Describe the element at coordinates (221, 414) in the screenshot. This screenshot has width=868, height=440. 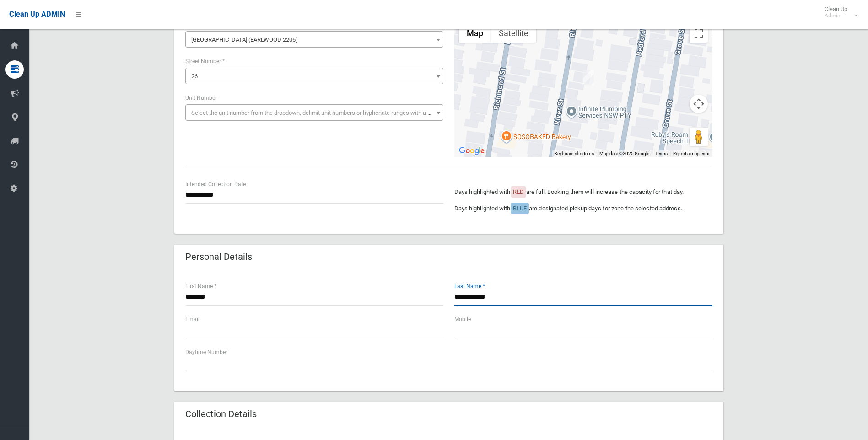
I see `header: Collection Details` at that location.